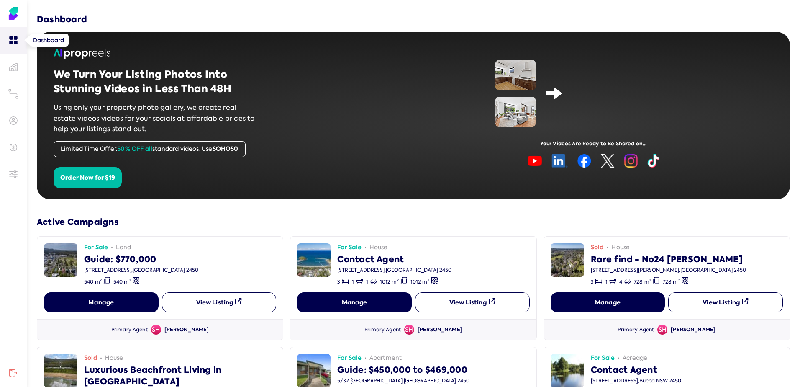 The height and width of the screenshot is (387, 800). Describe the element at coordinates (87, 177) in the screenshot. I see `a: Order Now for $19` at that location.